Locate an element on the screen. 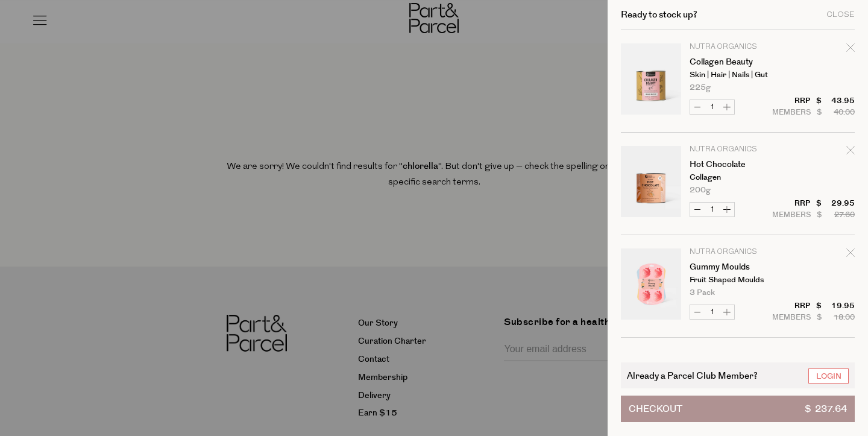 Image resolution: width=868 pixels, height=436 pixels. span: Checkout is located at coordinates (655, 409).